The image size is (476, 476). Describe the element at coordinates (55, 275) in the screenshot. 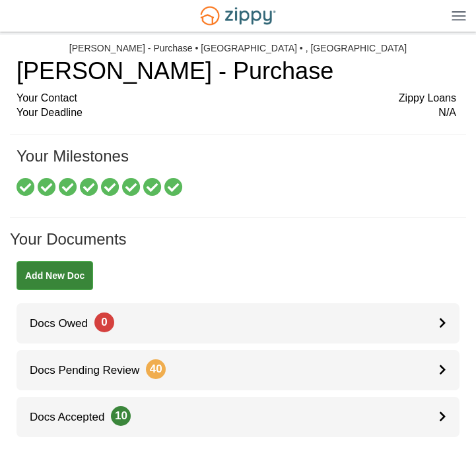

I see `a: Add New Doc` at that location.